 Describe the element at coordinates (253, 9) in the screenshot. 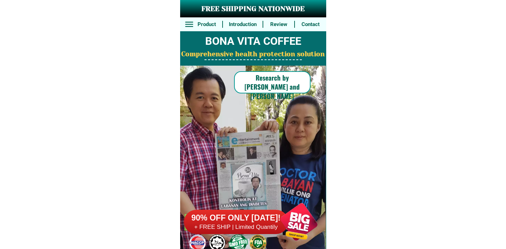

I see `h3: FREE SHIPPING NATIONWIDE` at that location.